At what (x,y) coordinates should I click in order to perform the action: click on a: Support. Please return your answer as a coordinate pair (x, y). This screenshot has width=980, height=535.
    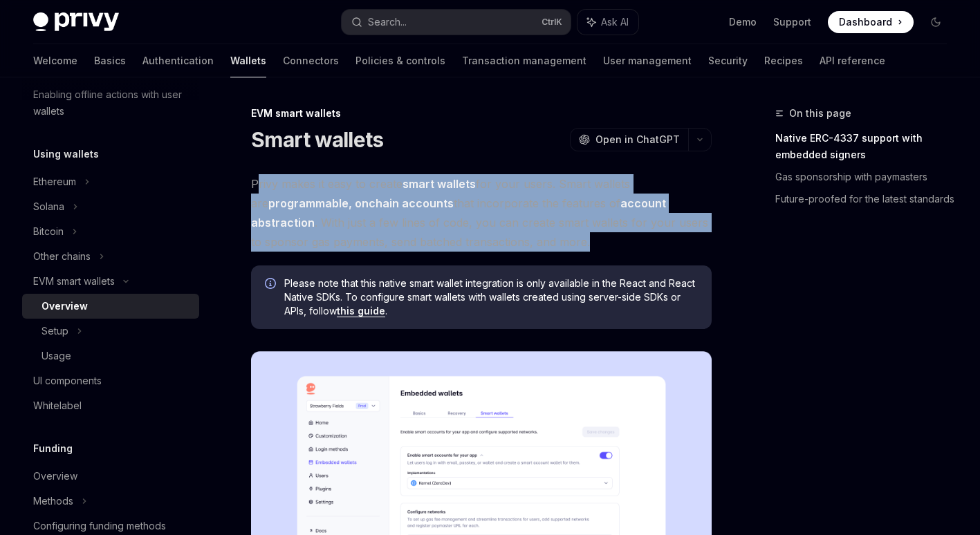
    Looking at the image, I should click on (792, 23).